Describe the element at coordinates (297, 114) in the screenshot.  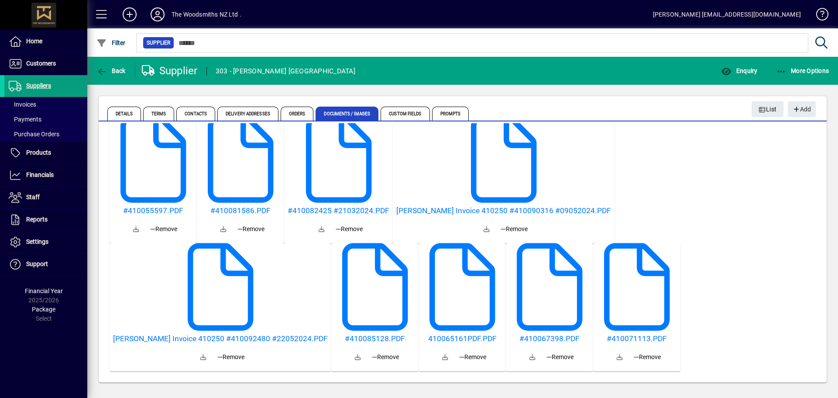
I see `span: Orders` at that location.